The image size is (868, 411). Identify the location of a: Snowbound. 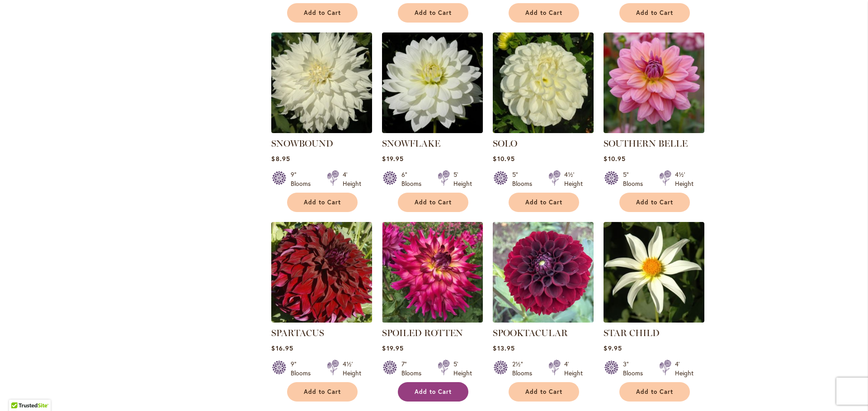
(322, 131).